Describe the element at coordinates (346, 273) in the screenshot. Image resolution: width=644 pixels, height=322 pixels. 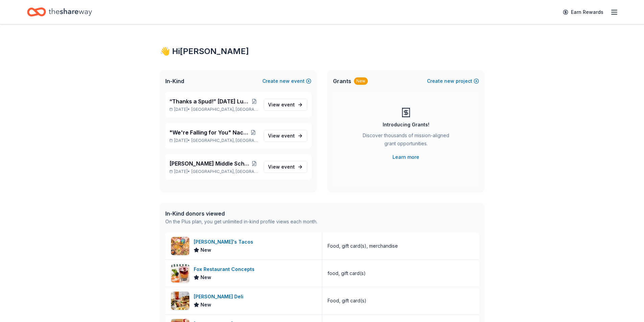
I see `div: food, gift card(s)` at that location.